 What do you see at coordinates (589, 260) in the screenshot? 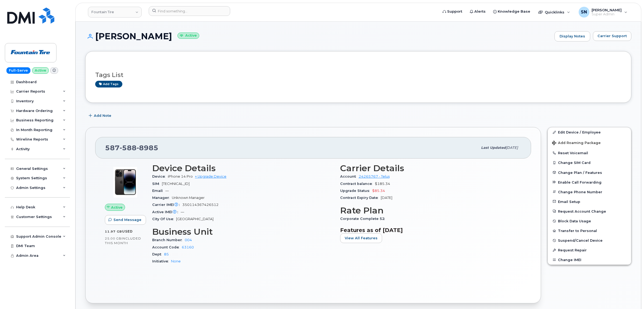
I see `button: Change IMEI` at bounding box center [589, 260].